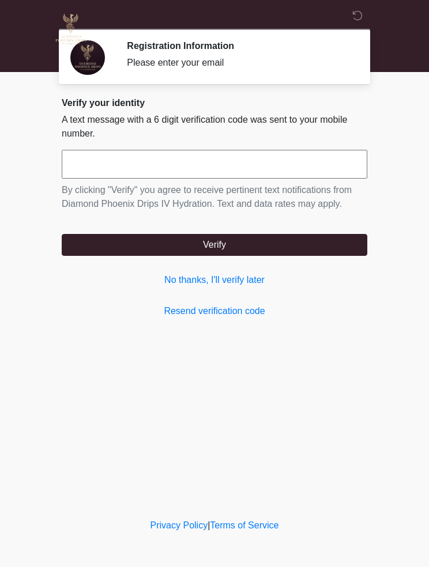 The height and width of the screenshot is (567, 429). What do you see at coordinates (214, 245) in the screenshot?
I see `button: Verify` at bounding box center [214, 245].